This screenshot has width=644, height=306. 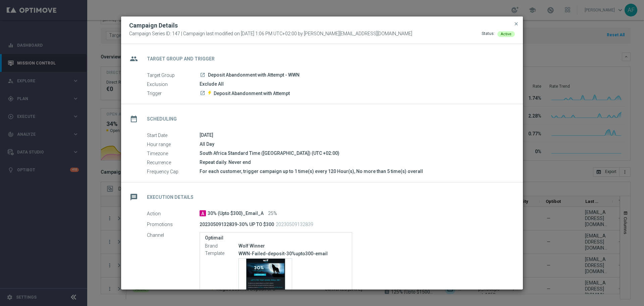 What do you see at coordinates (173, 213) in the screenshot?
I see `label: Action` at bounding box center [173, 213].